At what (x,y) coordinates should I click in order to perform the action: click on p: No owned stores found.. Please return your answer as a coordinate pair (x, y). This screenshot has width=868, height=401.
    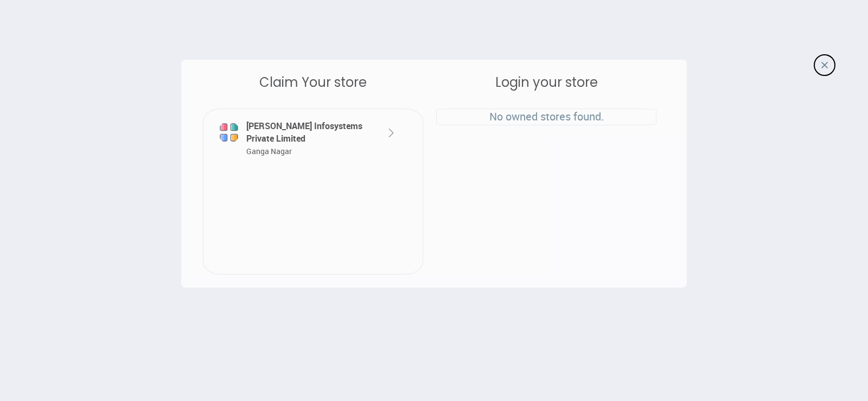
    Looking at the image, I should click on (546, 116).